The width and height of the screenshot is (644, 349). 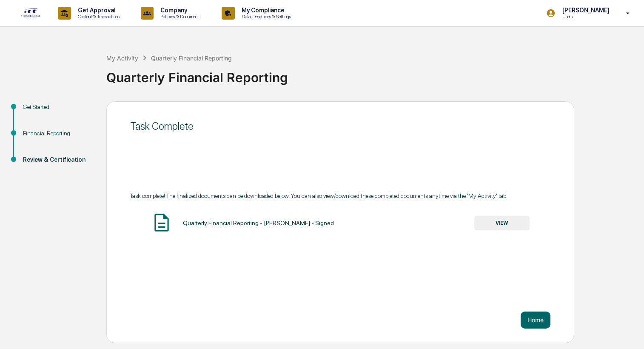 I want to click on p: My Compliance, so click(x=265, y=10).